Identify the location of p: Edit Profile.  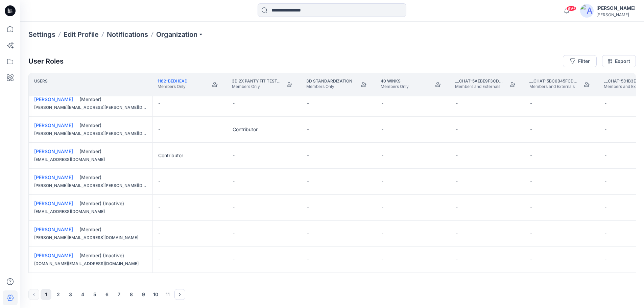
(81, 35).